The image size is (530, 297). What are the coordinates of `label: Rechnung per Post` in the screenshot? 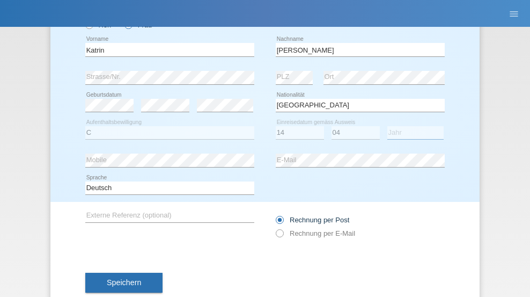 It's located at (312, 219).